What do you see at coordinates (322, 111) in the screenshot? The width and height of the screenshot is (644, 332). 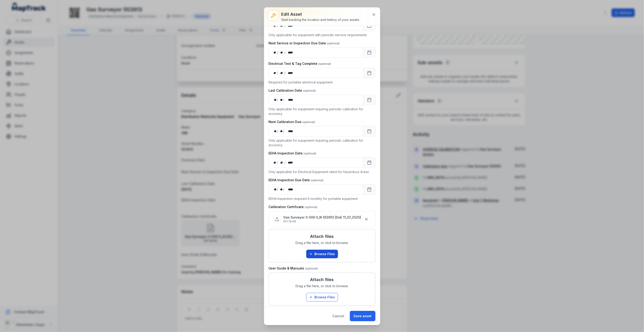 I see `p: Only applicable for equipment requiring periodic calibration for accuracy` at bounding box center [322, 111].